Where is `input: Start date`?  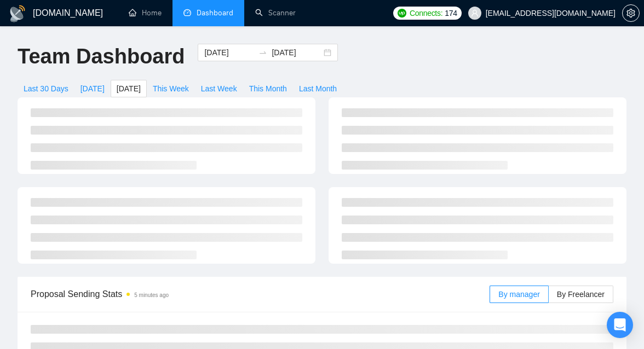
input: Start date is located at coordinates (229, 53).